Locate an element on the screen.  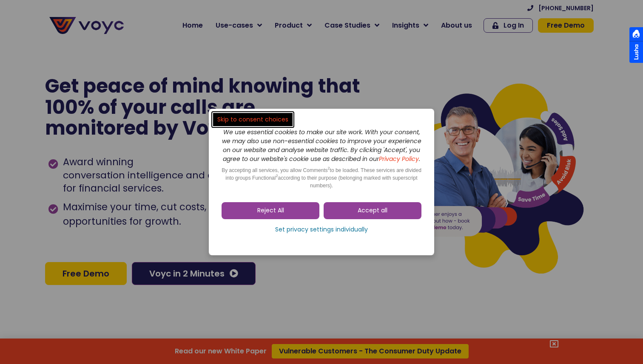
span: Reject All is located at coordinates (270, 211).